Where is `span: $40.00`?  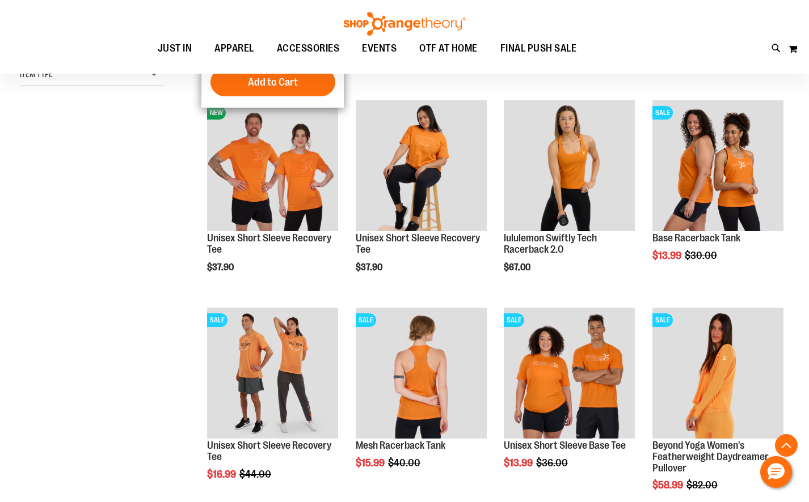
span: $40.00 is located at coordinates (405, 463).